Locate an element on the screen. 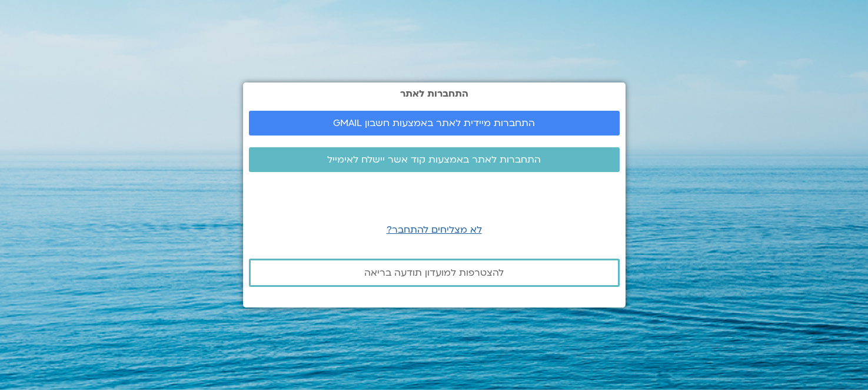 Image resolution: width=868 pixels, height=390 pixels. a: לא מצליחים להתחבר? is located at coordinates (434, 230).